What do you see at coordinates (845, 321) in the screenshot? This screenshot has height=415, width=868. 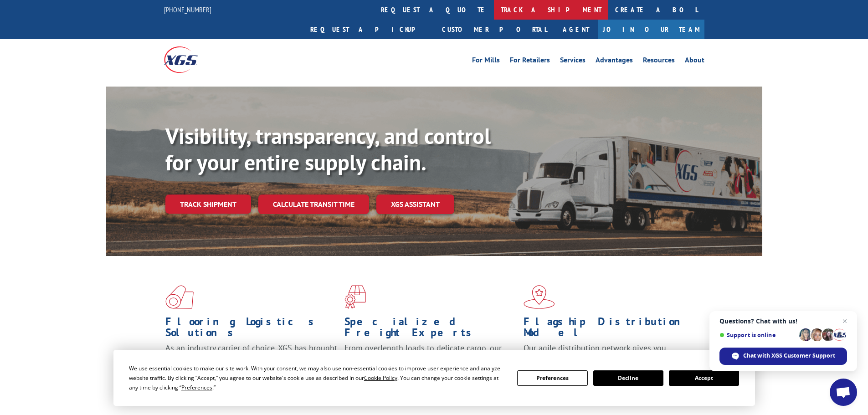 I see `span: Close chat` at bounding box center [845, 321].